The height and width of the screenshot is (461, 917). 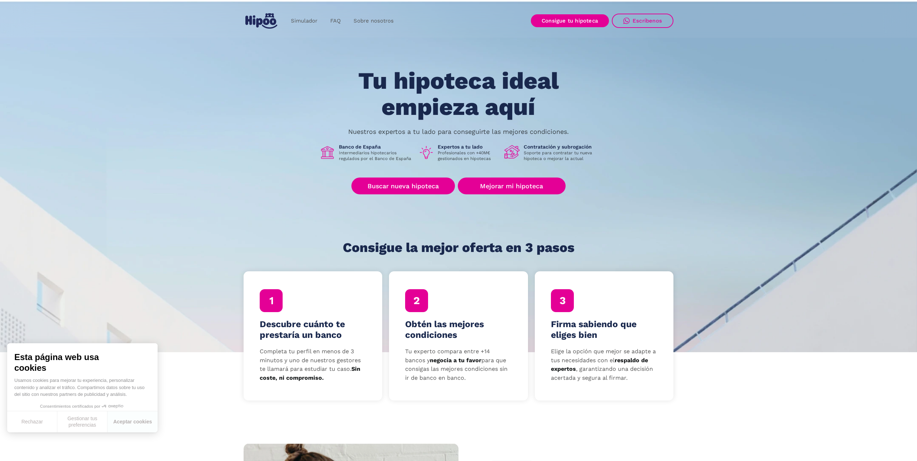 What do you see at coordinates (643, 21) in the screenshot?
I see `a: Escríbenos` at bounding box center [643, 21].